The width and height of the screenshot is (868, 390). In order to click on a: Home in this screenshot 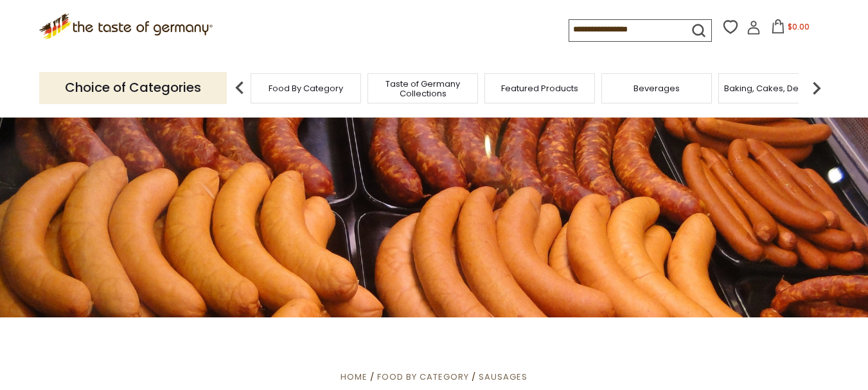, I will do `click(354, 377)`.